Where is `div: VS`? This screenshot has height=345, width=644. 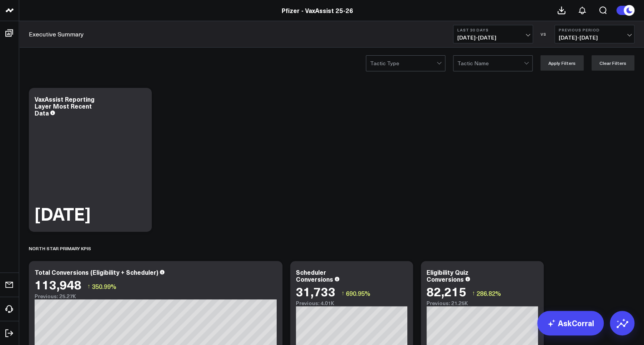 div: VS is located at coordinates (544, 34).